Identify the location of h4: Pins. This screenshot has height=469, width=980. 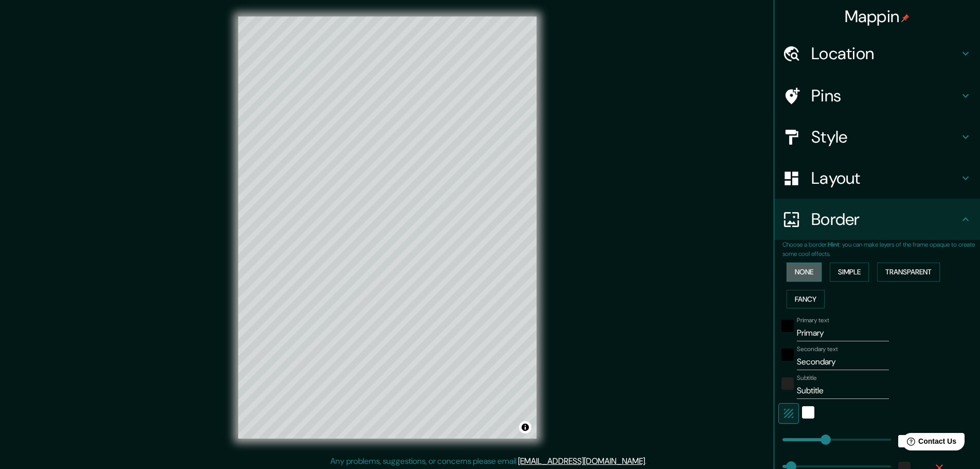
(886, 96).